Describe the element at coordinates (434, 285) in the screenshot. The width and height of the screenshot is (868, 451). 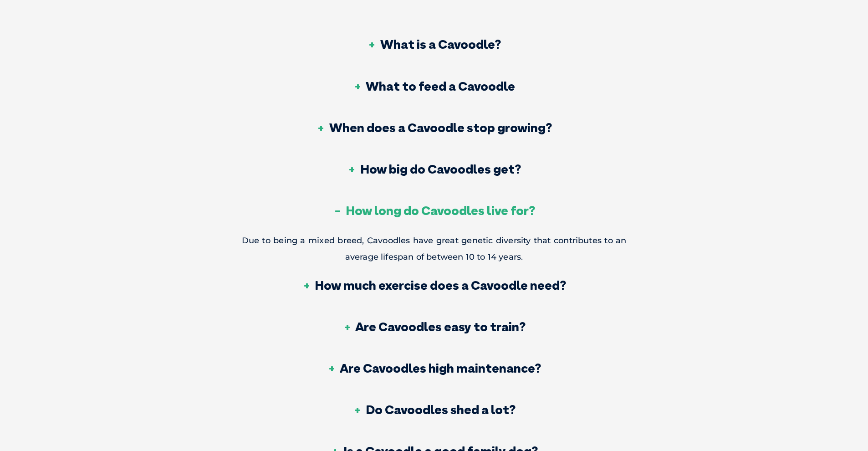
I see `h3: How much exercise does a Cavoodle need?` at that location.